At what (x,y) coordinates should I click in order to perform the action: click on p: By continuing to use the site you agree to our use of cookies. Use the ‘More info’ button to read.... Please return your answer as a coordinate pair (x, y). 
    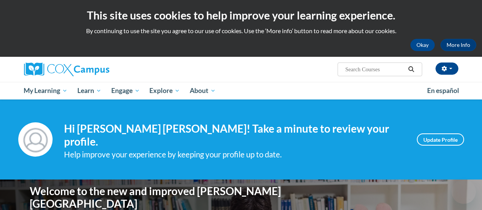
    Looking at the image, I should click on (241, 31).